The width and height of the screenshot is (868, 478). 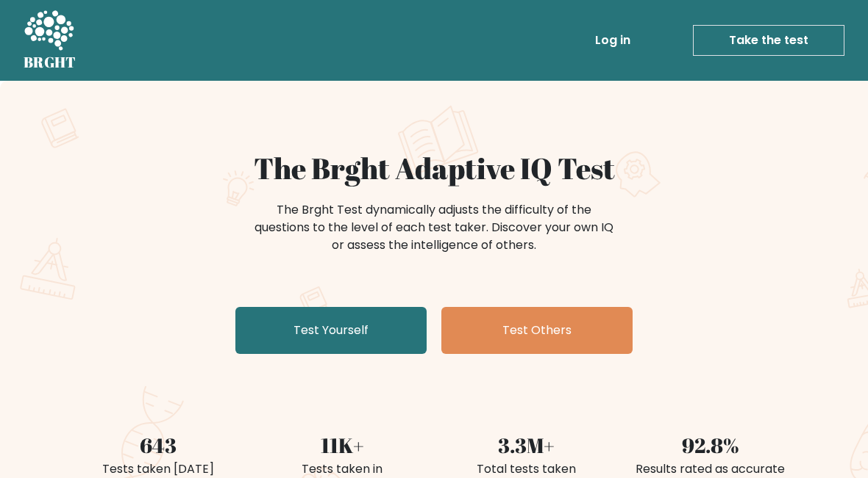 I want to click on h5: BRGHT, so click(x=50, y=62).